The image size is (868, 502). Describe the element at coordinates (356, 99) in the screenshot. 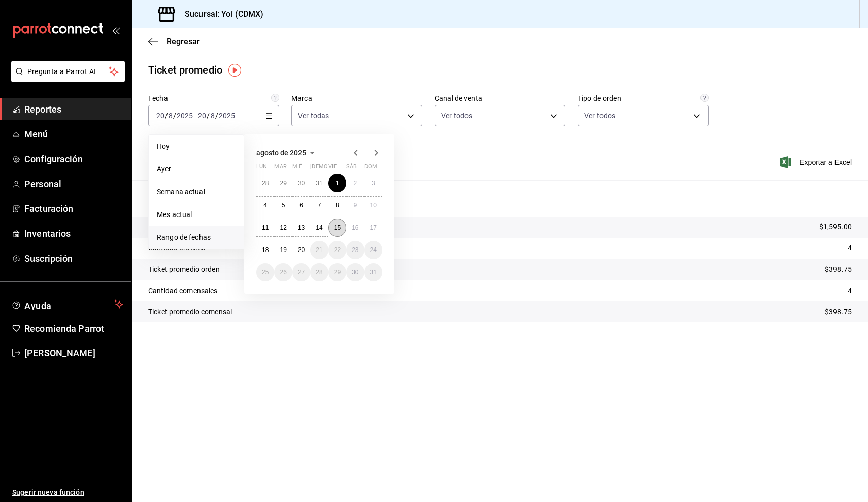

I see `label: Marca` at that location.